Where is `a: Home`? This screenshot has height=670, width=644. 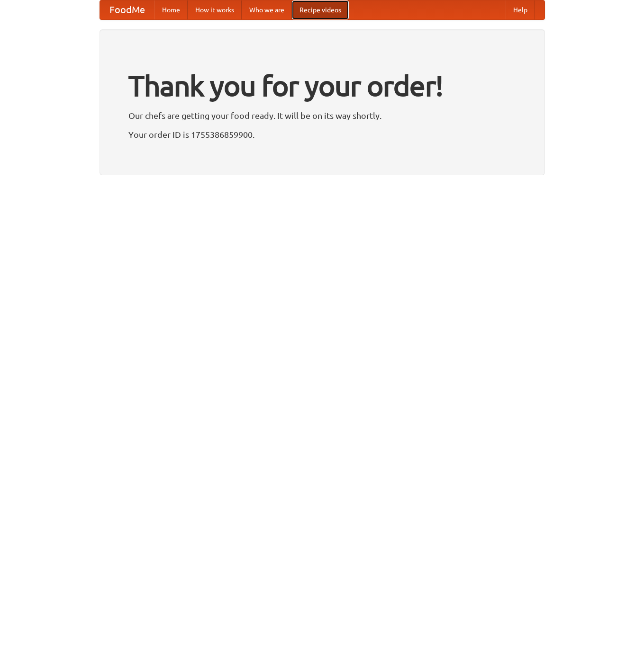 a: Home is located at coordinates (171, 10).